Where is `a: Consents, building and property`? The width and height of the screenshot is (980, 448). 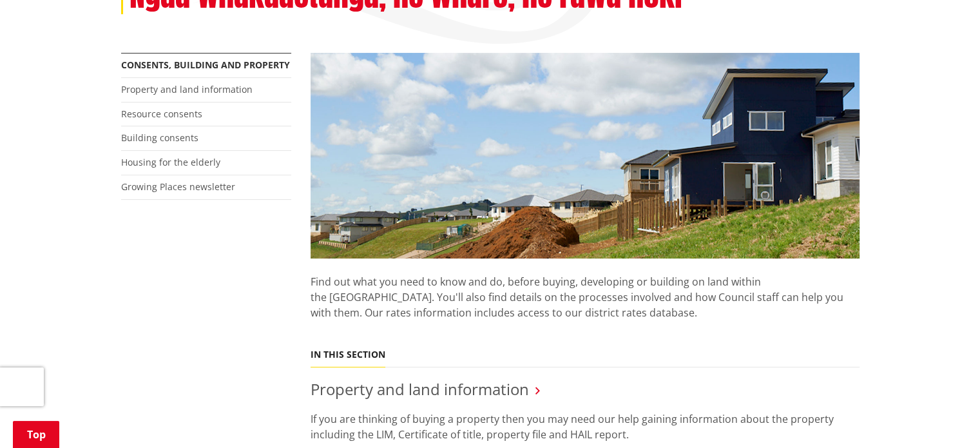
a: Consents, building and property is located at coordinates (206, 65).